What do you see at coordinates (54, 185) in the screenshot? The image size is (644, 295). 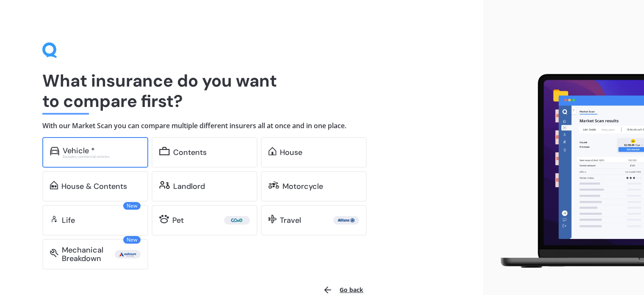 I see `img: home-and-contents.b802091223b8502ef2dd.svg` at bounding box center [54, 185].